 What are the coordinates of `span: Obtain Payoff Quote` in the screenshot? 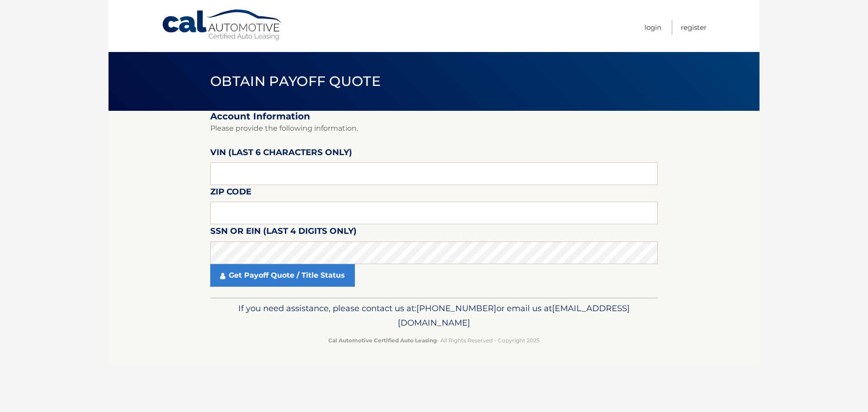 It's located at (296, 80).